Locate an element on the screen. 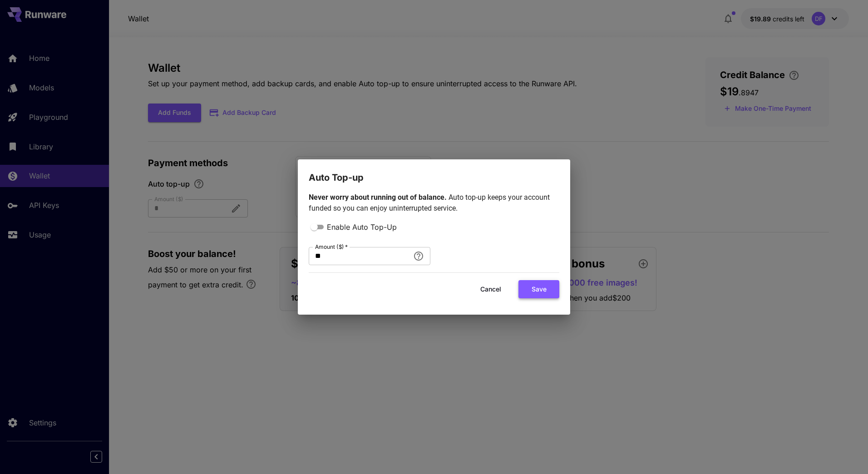  p: Auto top-up keeps your account funded so you can enjoy uninterrupted service. is located at coordinates (434, 203).